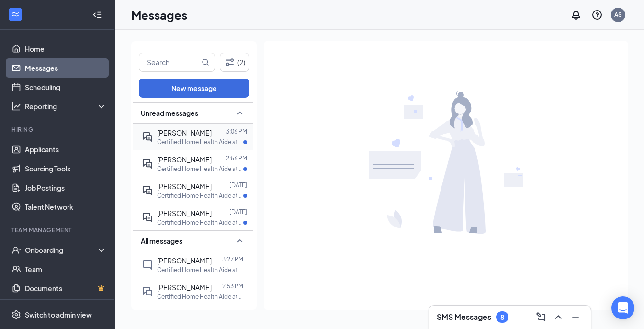 Image resolution: width=644 pixels, height=329 pixels. What do you see at coordinates (232, 259) in the screenshot?
I see `p: 3:27 PM` at bounding box center [232, 259].